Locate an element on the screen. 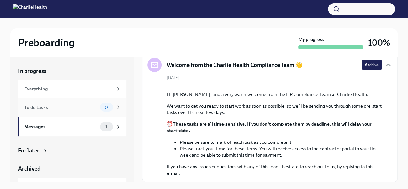 This screenshot has width=408, height=189. div: Everything is located at coordinates (68, 89).